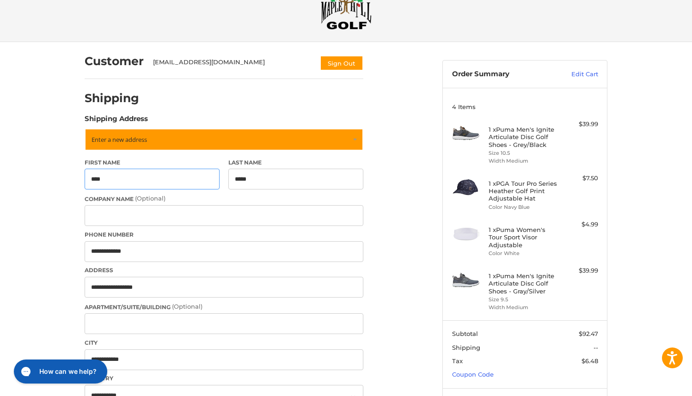  What do you see at coordinates (524, 284) in the screenshot?
I see `h4: 1 x Puma Men's Ignite Articulate Disc Golf Shoes - Gray/Silver` at bounding box center [524, 284].